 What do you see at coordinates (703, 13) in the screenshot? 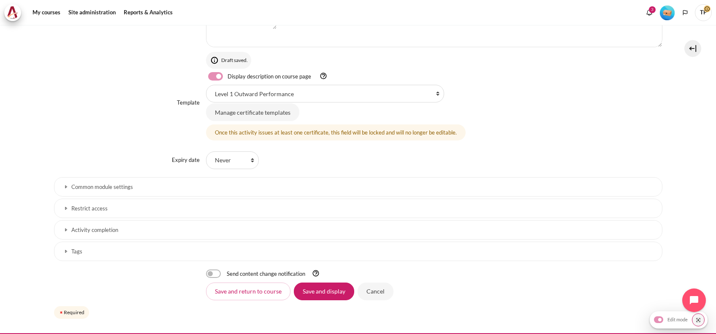
I see `span: TP` at bounding box center [703, 13].